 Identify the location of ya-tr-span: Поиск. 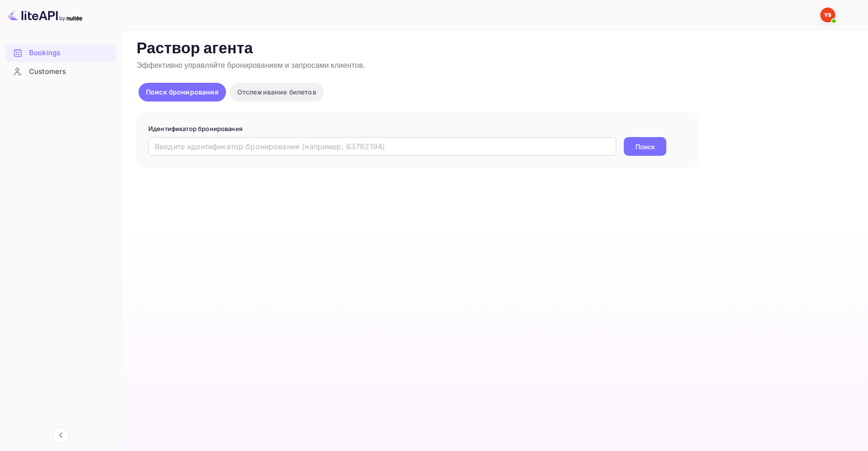
(646, 146).